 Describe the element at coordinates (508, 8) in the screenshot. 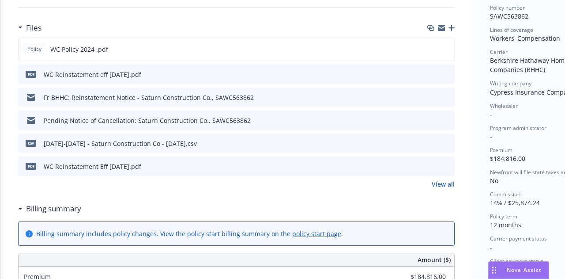

I see `span: Policy number` at that location.